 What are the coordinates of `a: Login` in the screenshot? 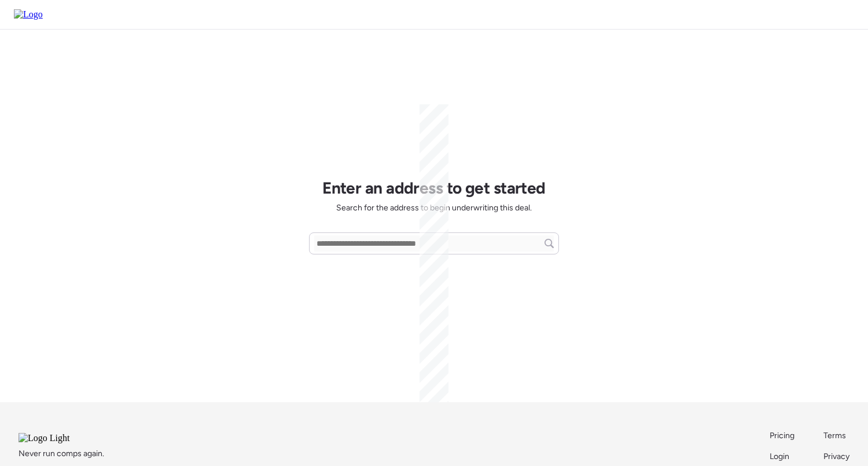 It's located at (782, 457).